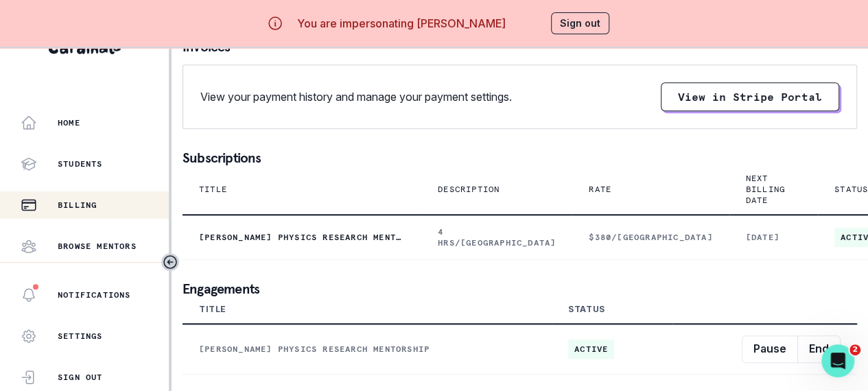 This screenshot has height=391, width=868. Describe the element at coordinates (851, 189) in the screenshot. I see `p: Status` at that location.